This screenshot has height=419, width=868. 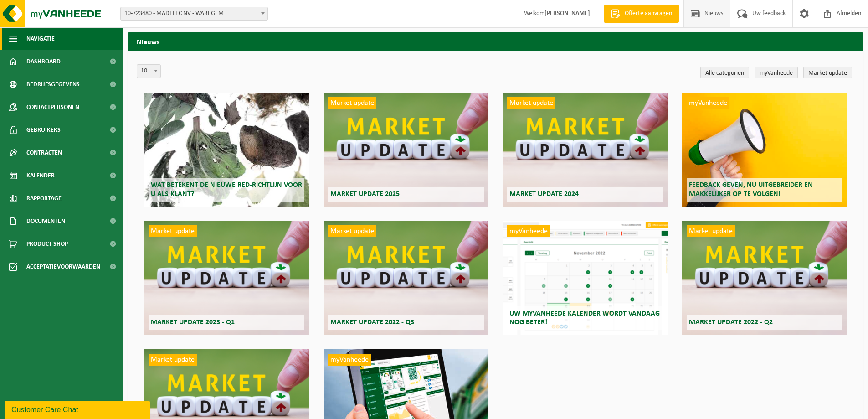 What do you see at coordinates (227, 278) in the screenshot?
I see `a: Market update Market update 2023 - Q1` at bounding box center [227, 278].